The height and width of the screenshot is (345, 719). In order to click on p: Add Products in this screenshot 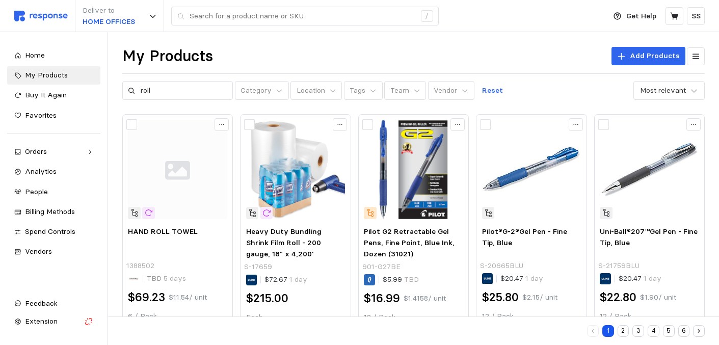, I will do `click(655, 56)`.